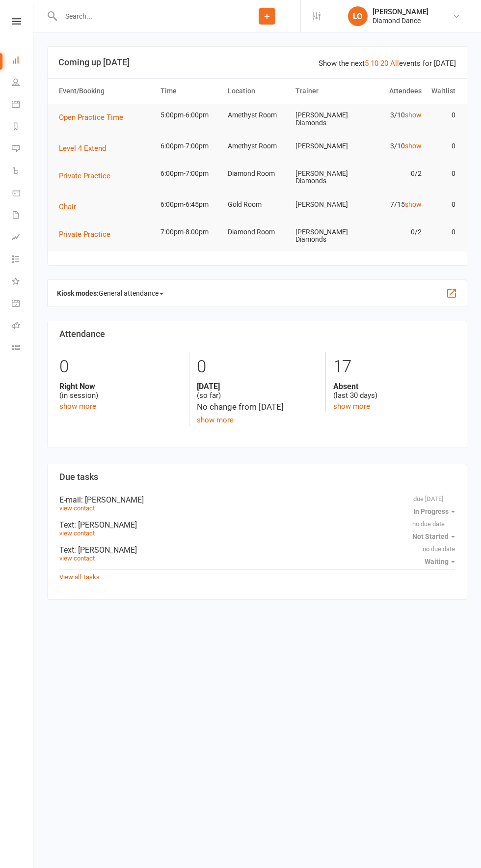  What do you see at coordinates (394, 386) in the screenshot?
I see `strong: Absent` at bounding box center [394, 386].